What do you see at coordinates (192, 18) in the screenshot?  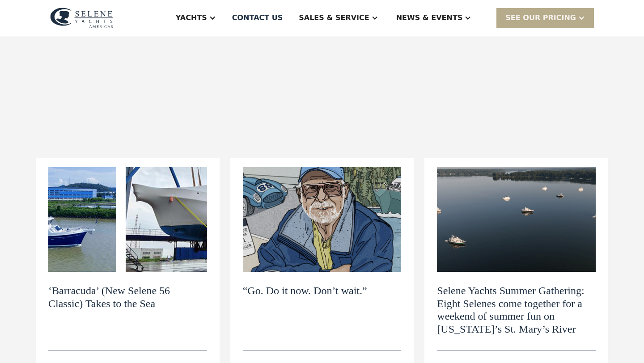 I see `div: Yachts` at bounding box center [192, 18].